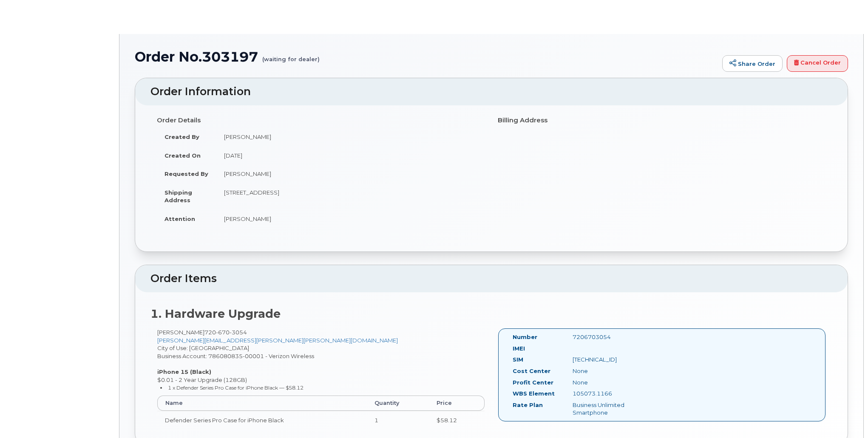 This screenshot has height=438, width=868. Describe the element at coordinates (215, 313) in the screenshot. I see `strong: 1. Hardware Upgrade` at that location.